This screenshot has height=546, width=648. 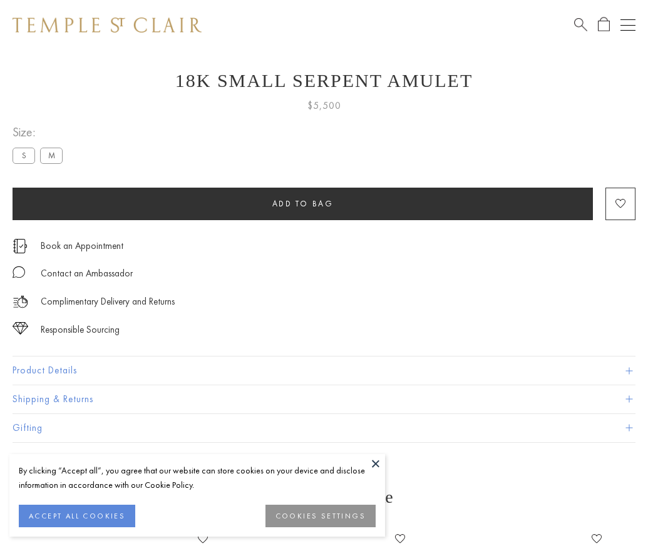 What do you see at coordinates (323, 370) in the screenshot?
I see `button: Product Details` at bounding box center [323, 370].